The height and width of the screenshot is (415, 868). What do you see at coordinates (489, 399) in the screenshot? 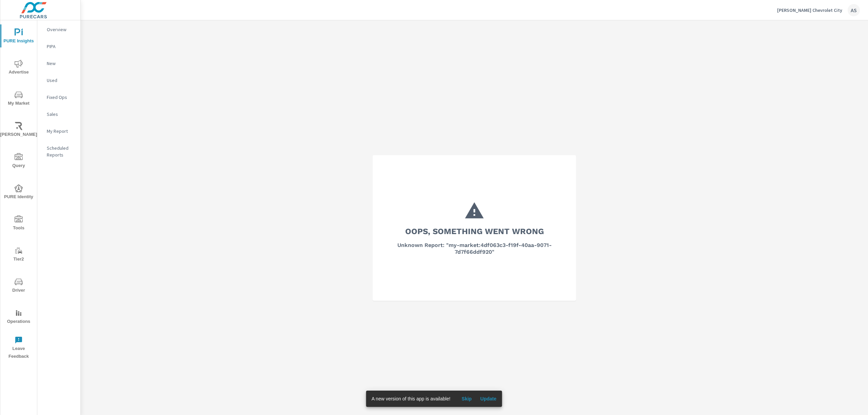
I see `button: Update` at bounding box center [489, 399].